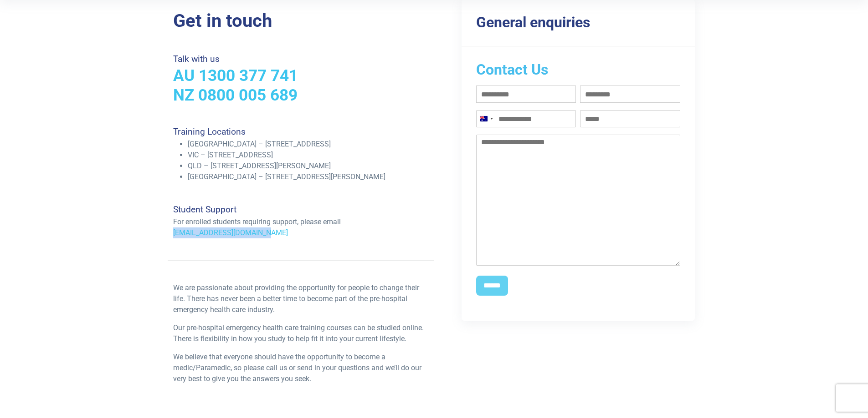  What do you see at coordinates (578, 70) in the screenshot?
I see `h2: Contact Us` at bounding box center [578, 70].